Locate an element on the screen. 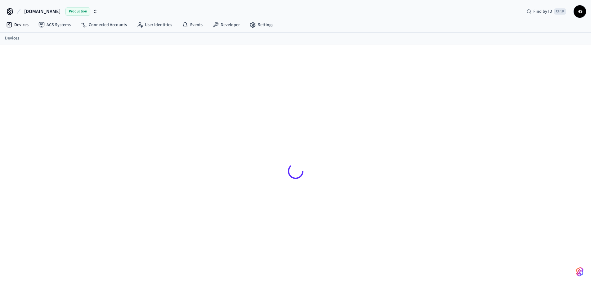 The width and height of the screenshot is (591, 283). a: Developer is located at coordinates (226, 25).